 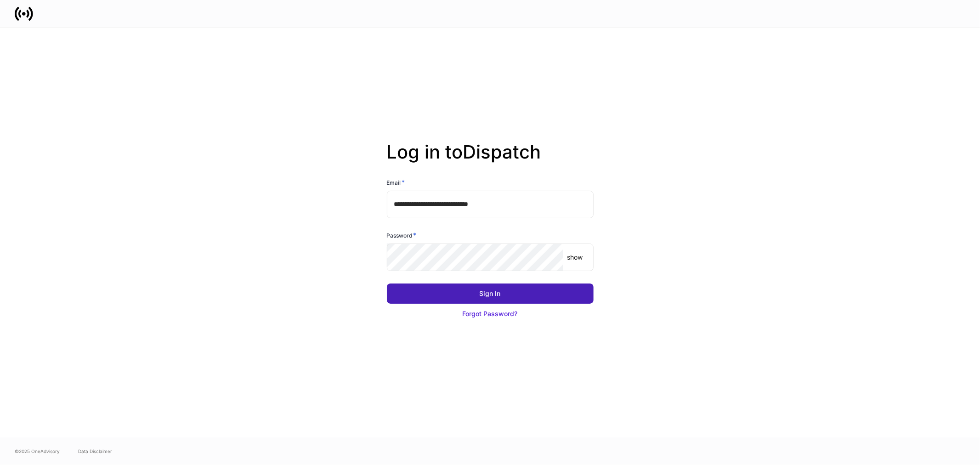 What do you see at coordinates (401, 235) in the screenshot?
I see `h6: Password` at bounding box center [401, 235].